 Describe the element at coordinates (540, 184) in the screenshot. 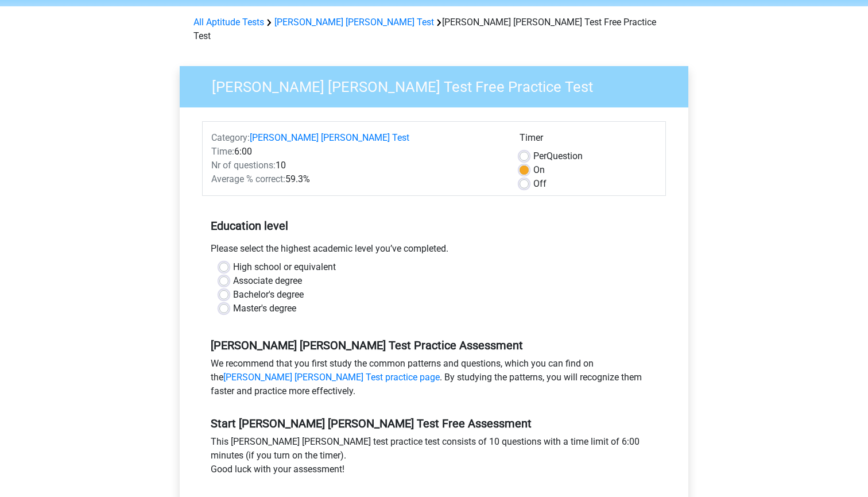

I see `label: Off` at that location.